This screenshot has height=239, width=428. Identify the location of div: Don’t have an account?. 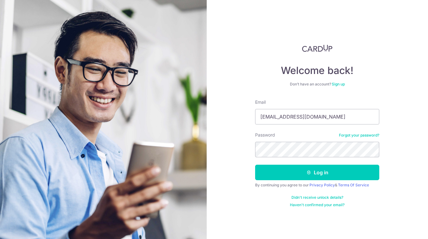
(317, 84).